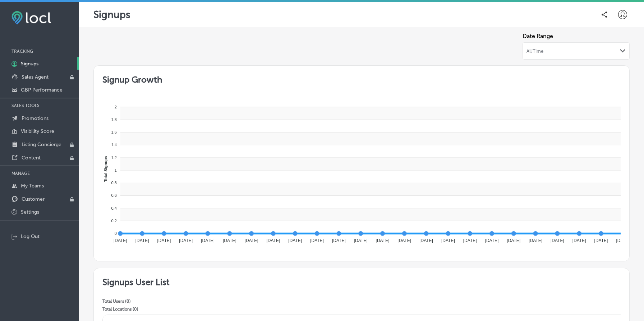 Image resolution: width=644 pixels, height=321 pixels. Describe the element at coordinates (106, 169) in the screenshot. I see `text: Total Signups` at that location.